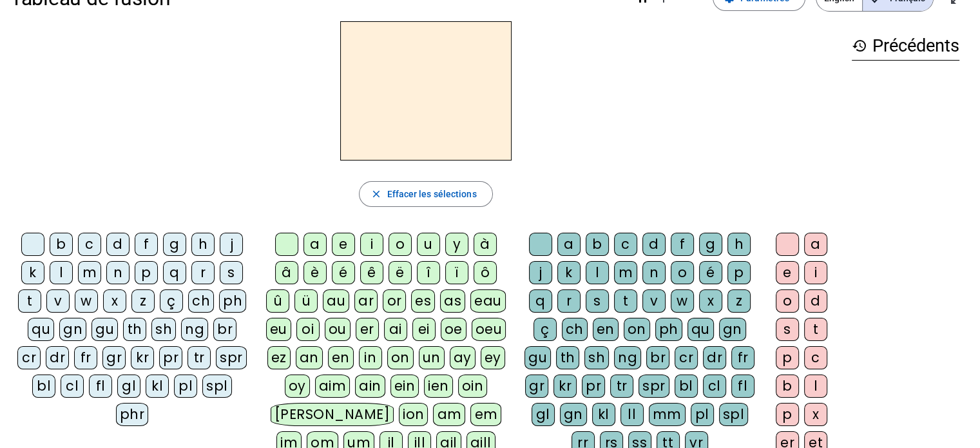 Image resolution: width=980 pixels, height=448 pixels. What do you see at coordinates (62, 273) in the screenshot?
I see `div: l` at bounding box center [62, 273].